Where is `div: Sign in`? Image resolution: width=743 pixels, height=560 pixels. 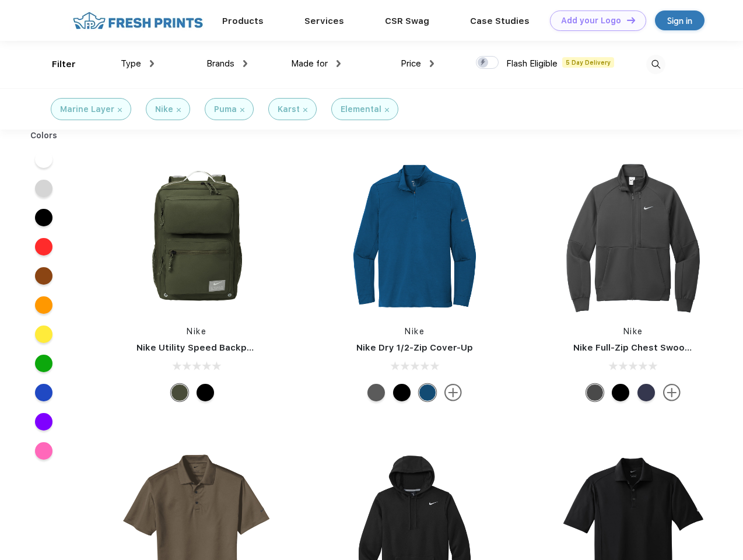
div: Sign in is located at coordinates (680, 21).